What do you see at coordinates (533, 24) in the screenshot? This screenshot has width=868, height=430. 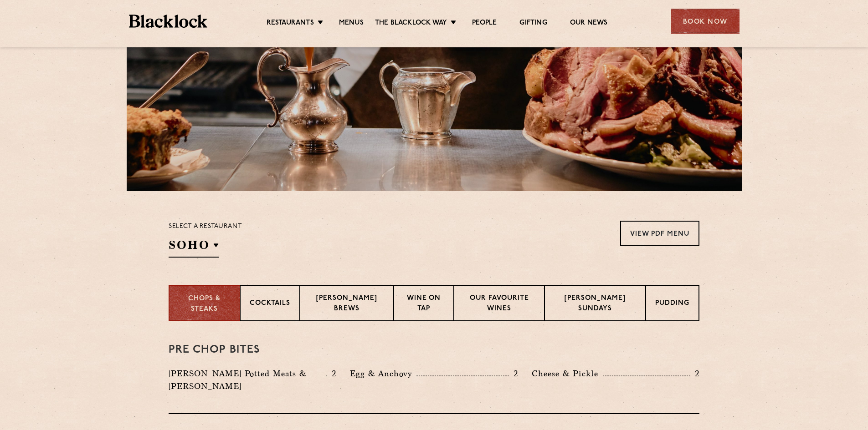 I see `a: Gifting` at bounding box center [533, 24].